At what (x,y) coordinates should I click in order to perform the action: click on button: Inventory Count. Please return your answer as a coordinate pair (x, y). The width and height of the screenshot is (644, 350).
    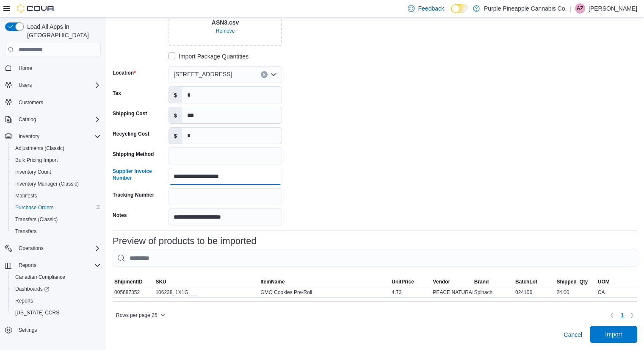
    Looking at the image, I should click on (56, 172).